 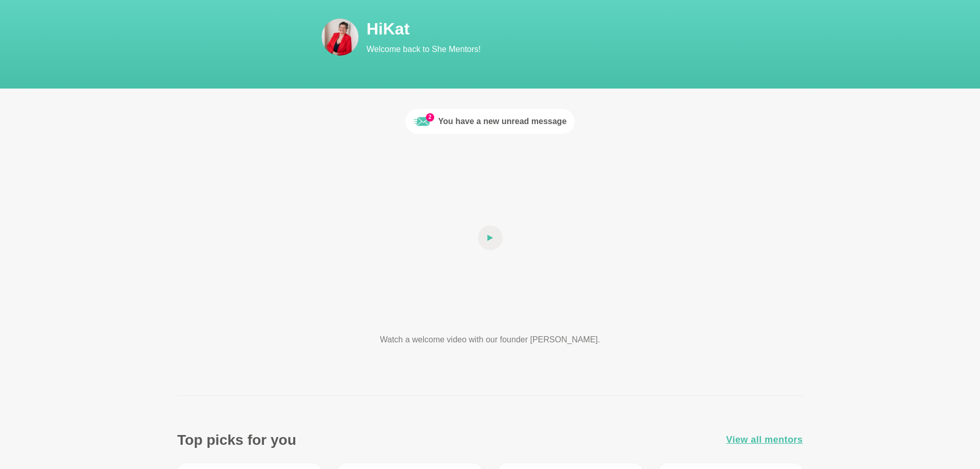 What do you see at coordinates (765, 440) in the screenshot?
I see `a: View all mentors` at bounding box center [765, 440].